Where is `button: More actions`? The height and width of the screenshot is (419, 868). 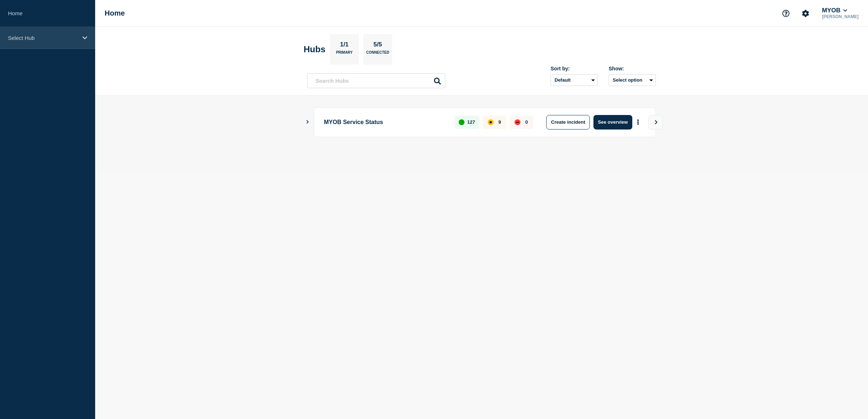 button: More actions is located at coordinates (638, 122).